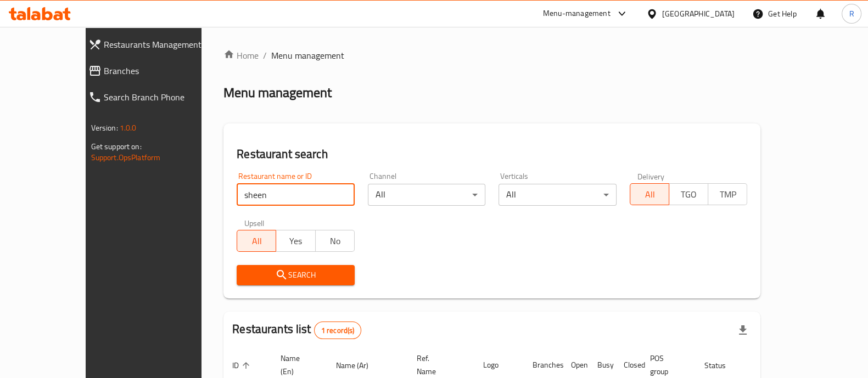 The image size is (868, 378). What do you see at coordinates (492, 55) in the screenshot?
I see `nav: breadcrumb` at bounding box center [492, 55].